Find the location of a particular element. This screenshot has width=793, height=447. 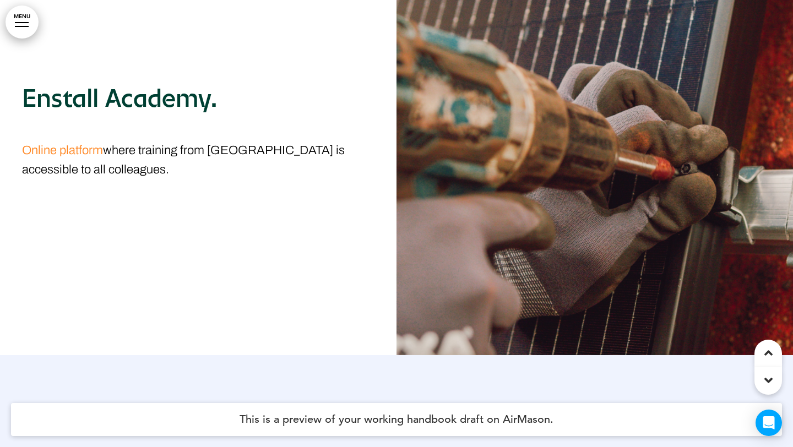

a: Online platform is located at coordinates (62, 150).